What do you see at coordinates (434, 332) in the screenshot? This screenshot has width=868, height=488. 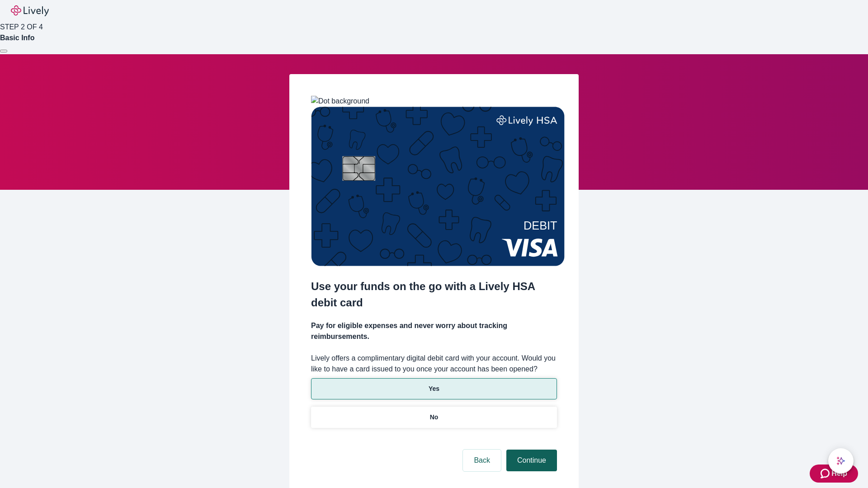 I see `h4: Pay for eligible expenses and never worry about tracking reimbursements.` at bounding box center [434, 332].